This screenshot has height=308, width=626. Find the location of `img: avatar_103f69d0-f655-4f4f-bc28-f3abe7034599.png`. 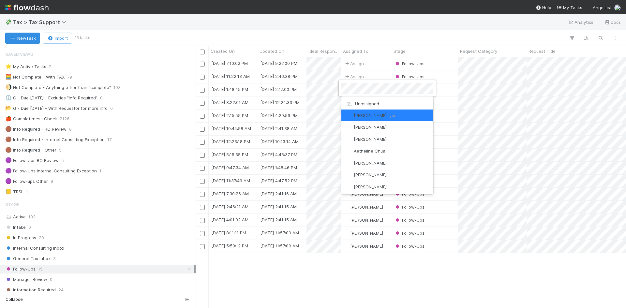

img: avatar_103f69d0-f655-4f4f-bc28-f3abe7034599.png is located at coordinates (349, 151).